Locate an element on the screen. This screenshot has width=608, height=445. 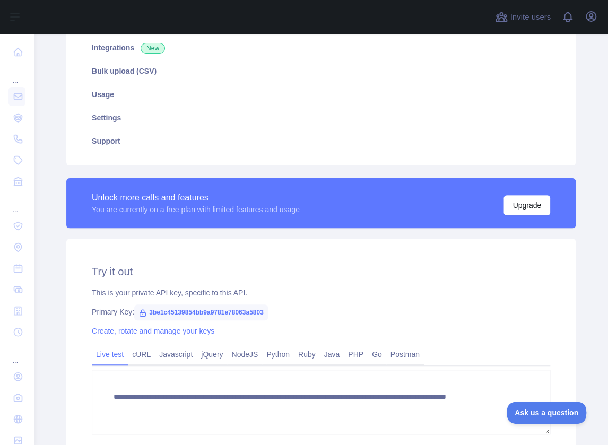
button: Invite users is located at coordinates (523, 17).